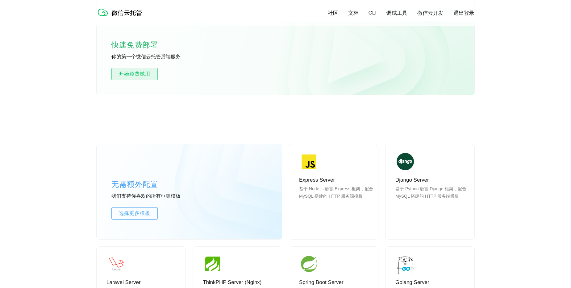  I want to click on p: 我们支持你喜欢的所有框架模板, so click(158, 197).